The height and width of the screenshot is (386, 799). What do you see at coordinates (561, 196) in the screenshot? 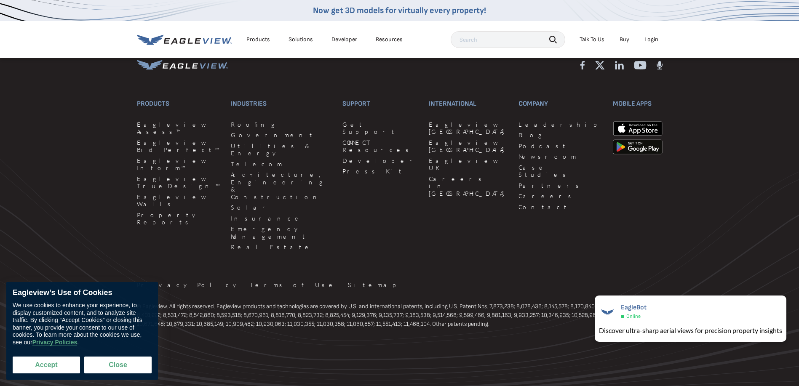
I see `a: Careers` at bounding box center [561, 196].